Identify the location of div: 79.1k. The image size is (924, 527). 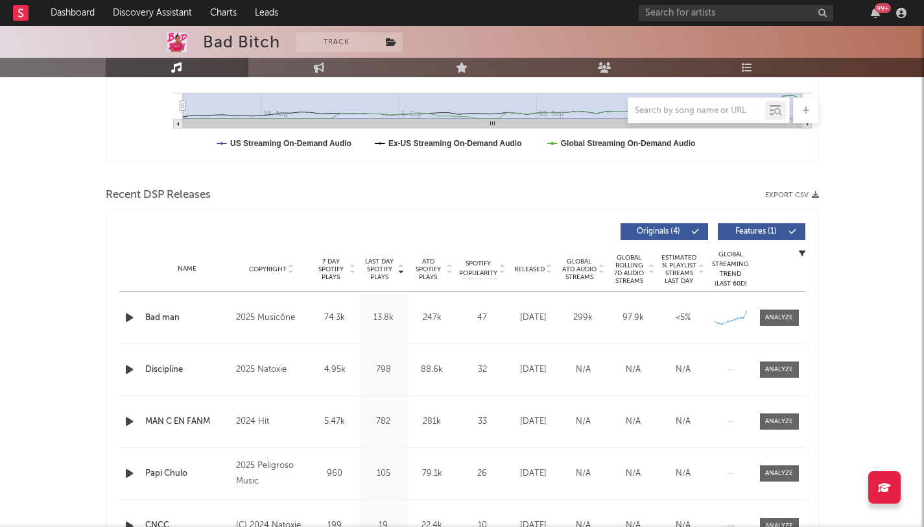
(432, 473).